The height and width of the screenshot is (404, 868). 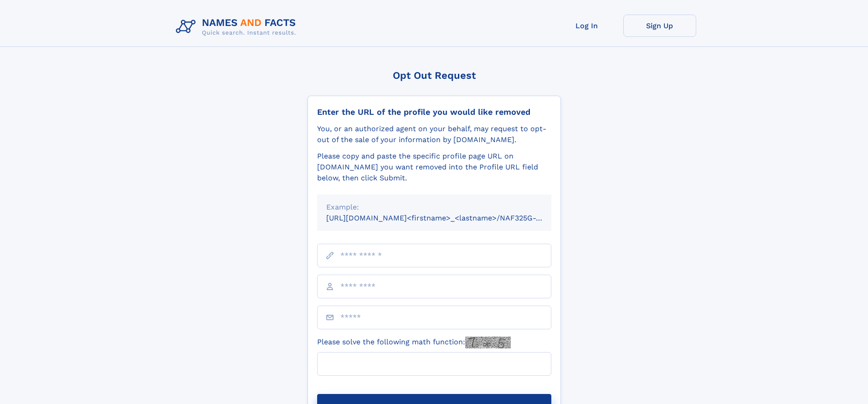 What do you see at coordinates (434, 208) in the screenshot?
I see `div: Example:` at bounding box center [434, 208].